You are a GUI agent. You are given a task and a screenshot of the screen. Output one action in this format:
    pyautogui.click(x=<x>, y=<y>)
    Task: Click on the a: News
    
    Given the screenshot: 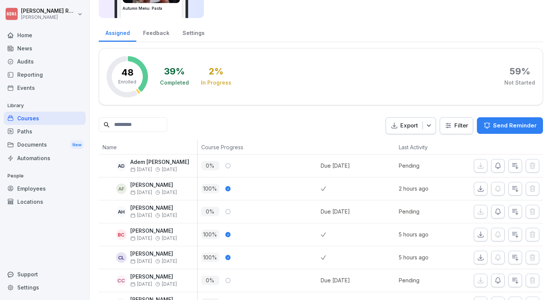 What is the action you would take?
    pyautogui.click(x=45, y=48)
    